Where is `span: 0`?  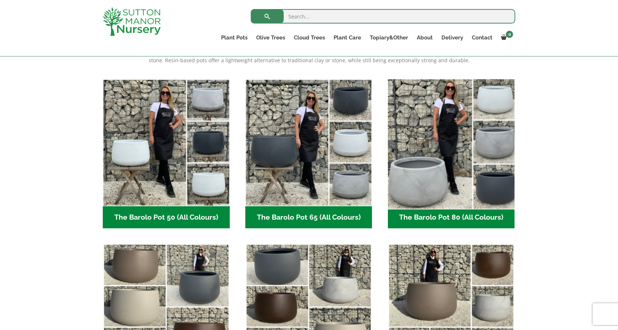 span: 0 is located at coordinates (510, 34).